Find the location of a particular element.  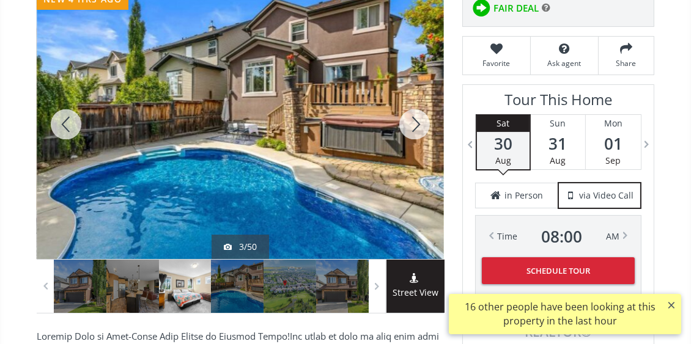

span: 31 is located at coordinates (558, 144).